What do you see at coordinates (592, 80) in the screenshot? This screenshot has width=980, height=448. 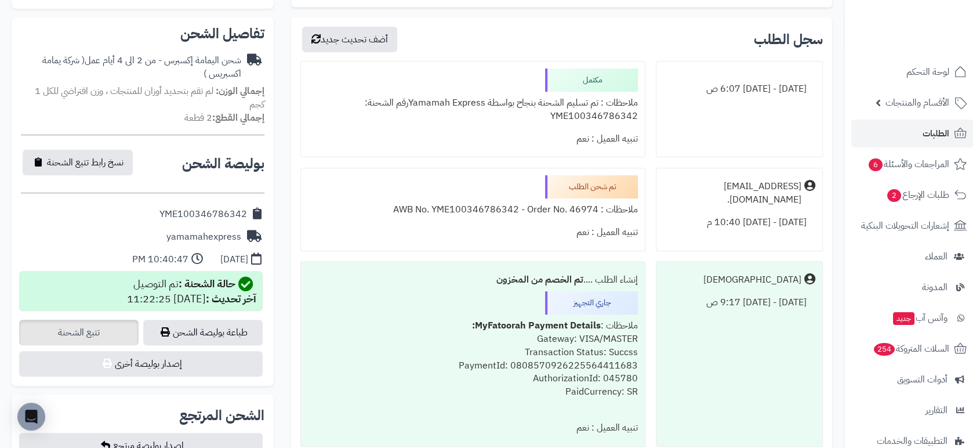 I see `div: مكتمل` at bounding box center [592, 80].